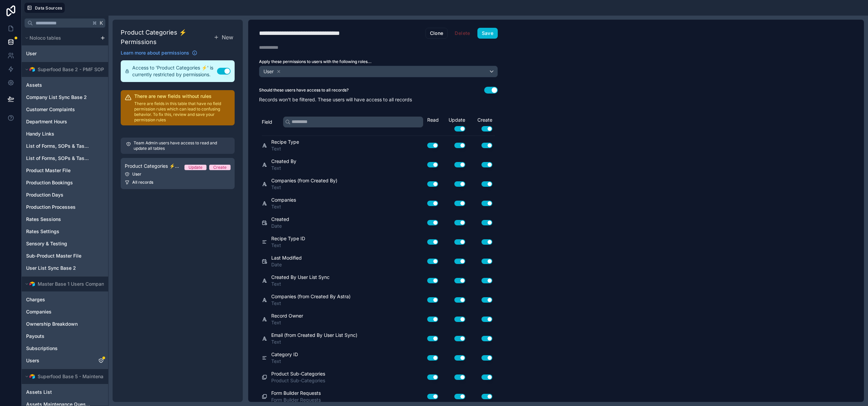 This screenshot has width=868, height=406. I want to click on span: Sub-Product Master File, so click(54, 256).